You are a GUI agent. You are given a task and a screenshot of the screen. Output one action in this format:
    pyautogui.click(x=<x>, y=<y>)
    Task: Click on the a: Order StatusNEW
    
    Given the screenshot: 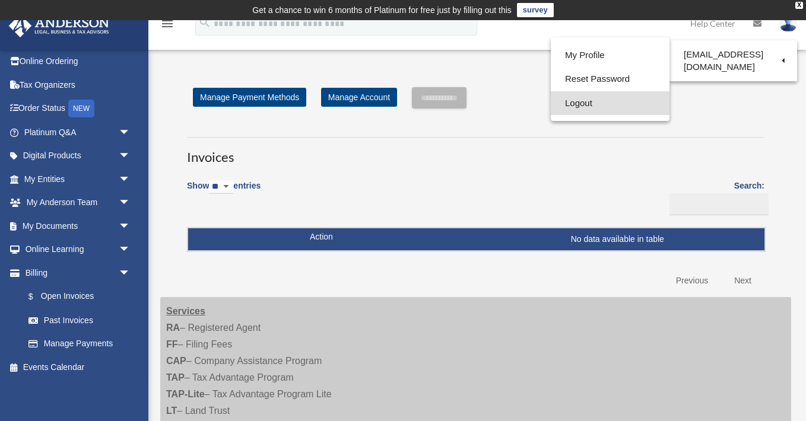 What is the action you would take?
    pyautogui.click(x=78, y=109)
    